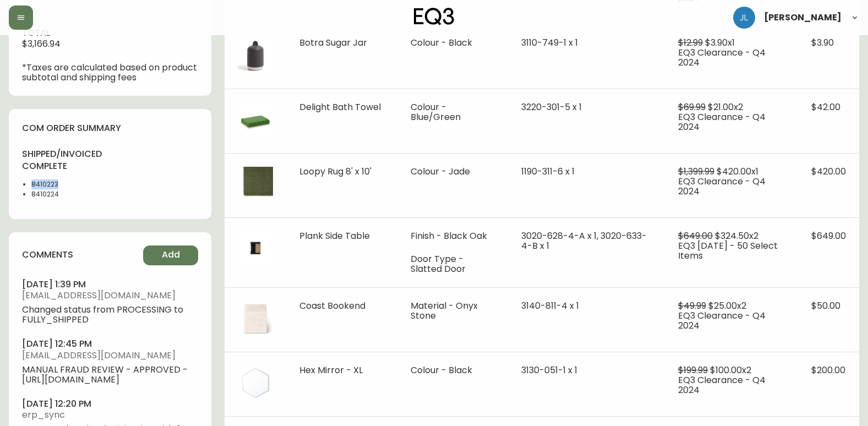  What do you see at coordinates (727, 306) in the screenshot?
I see `span: $25.00 x 2` at bounding box center [727, 306].